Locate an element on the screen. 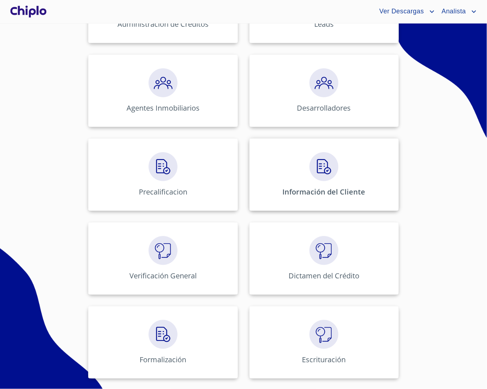 The height and width of the screenshot is (389, 487). p: Administración de Créditos is located at coordinates (163, 24).